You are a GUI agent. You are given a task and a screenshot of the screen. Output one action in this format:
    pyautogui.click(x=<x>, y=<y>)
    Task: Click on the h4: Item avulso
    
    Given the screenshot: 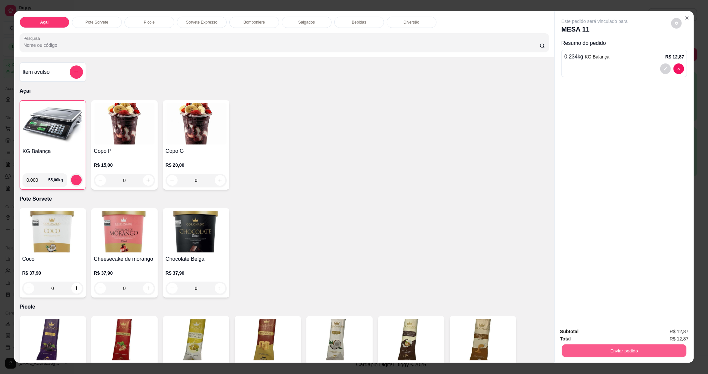 What is the action you would take?
    pyautogui.click(x=36, y=72)
    